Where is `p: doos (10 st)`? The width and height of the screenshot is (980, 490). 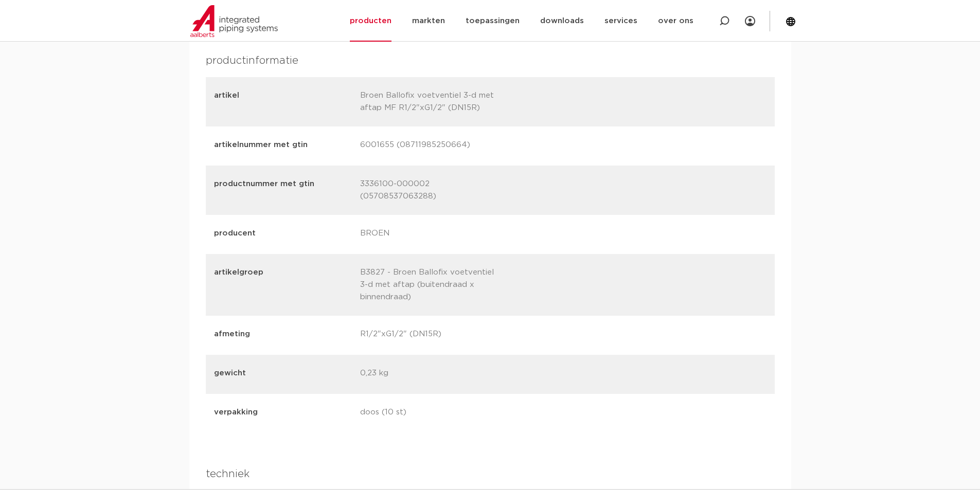 p: doos (10 st) is located at coordinates (429, 413).